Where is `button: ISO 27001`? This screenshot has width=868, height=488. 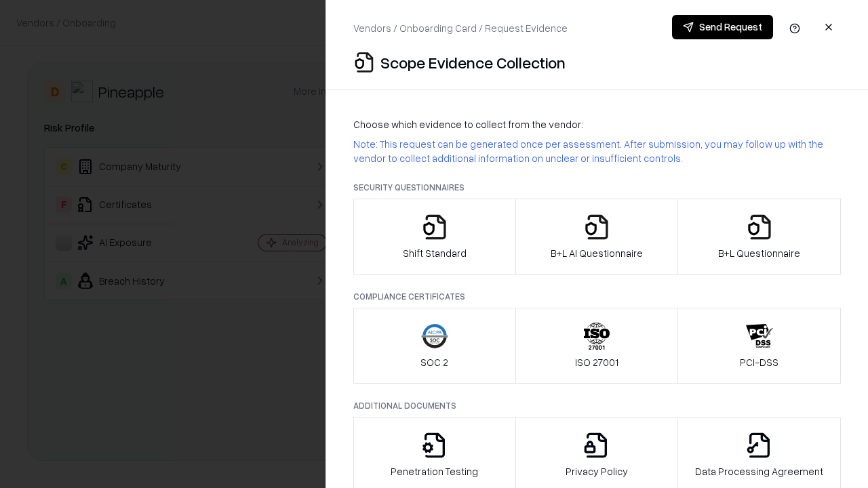
button: ISO 27001 is located at coordinates (597, 346).